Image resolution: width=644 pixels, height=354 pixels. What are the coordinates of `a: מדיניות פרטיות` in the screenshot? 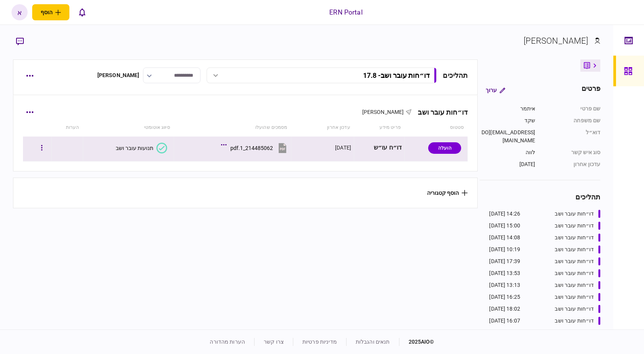 It's located at (320, 342).